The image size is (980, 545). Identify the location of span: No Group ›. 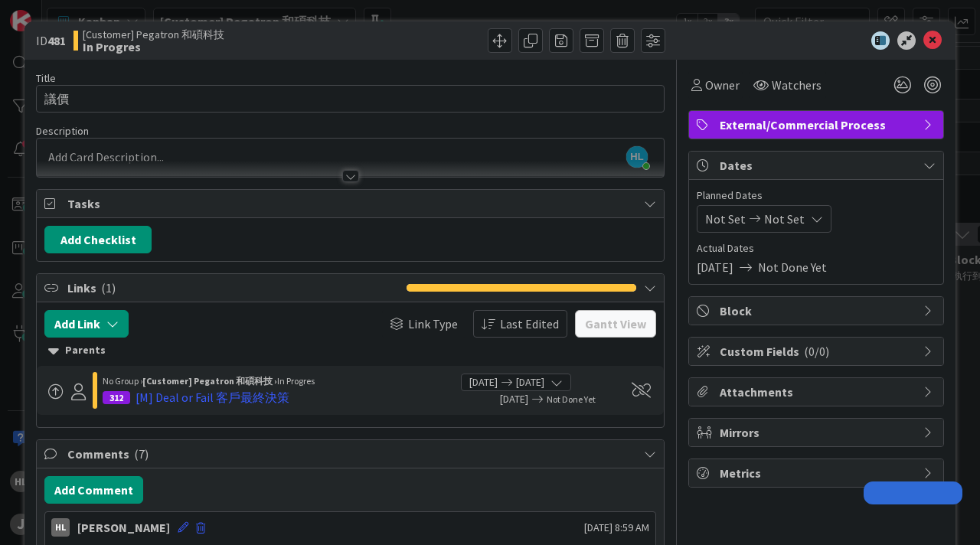
(122, 380).